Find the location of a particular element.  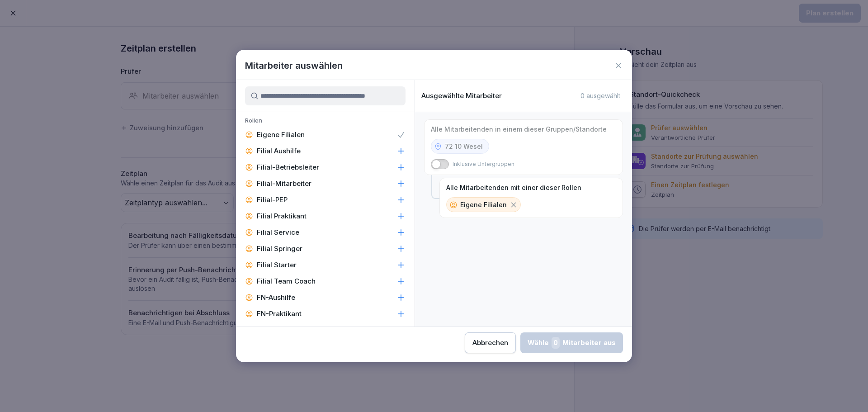

p: 0 ausgewählt is located at coordinates (600, 96).